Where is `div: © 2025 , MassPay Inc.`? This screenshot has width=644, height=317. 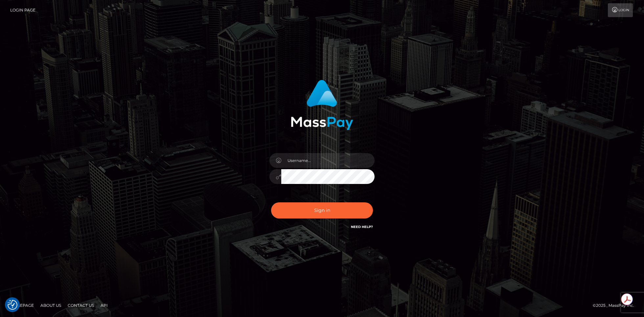 div: © 2025 , MassPay Inc. is located at coordinates (616, 305).